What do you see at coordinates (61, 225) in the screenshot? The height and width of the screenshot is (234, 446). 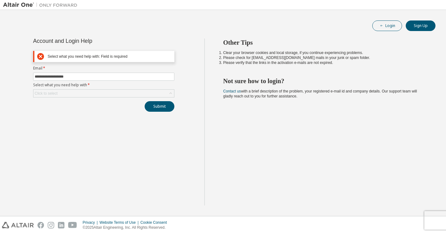 I see `img: linkedin.svg` at bounding box center [61, 225].